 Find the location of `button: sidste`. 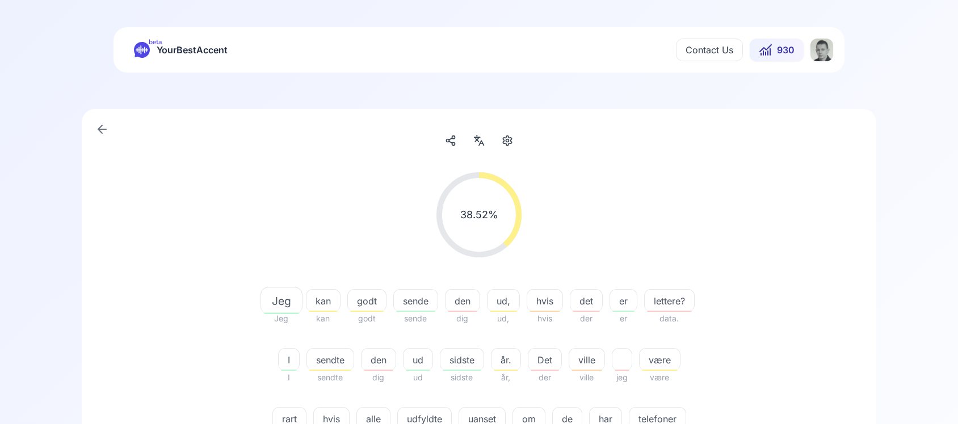

button: sidste is located at coordinates (462, 360).